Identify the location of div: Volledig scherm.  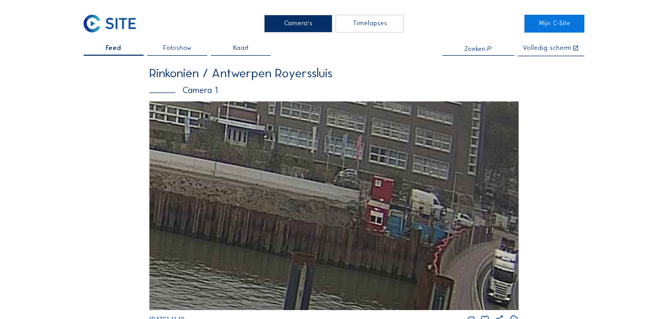
(547, 48).